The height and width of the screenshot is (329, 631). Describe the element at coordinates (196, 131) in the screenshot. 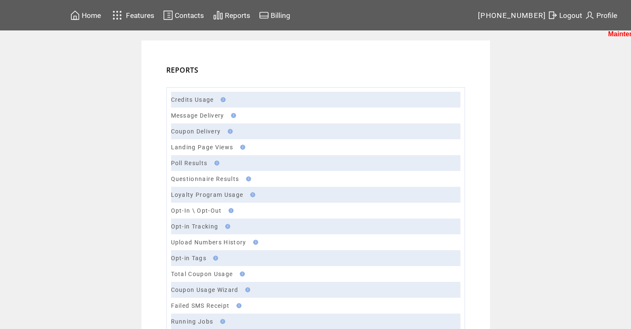

I see `a: Coupon Delivery` at that location.